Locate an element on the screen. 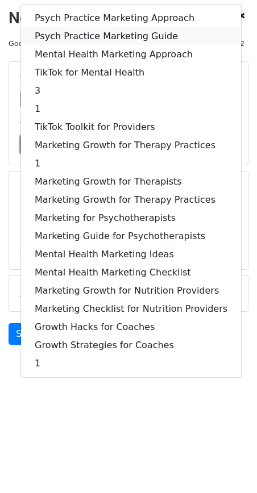  a: Psych Practice Marketing Approach is located at coordinates (131, 18).